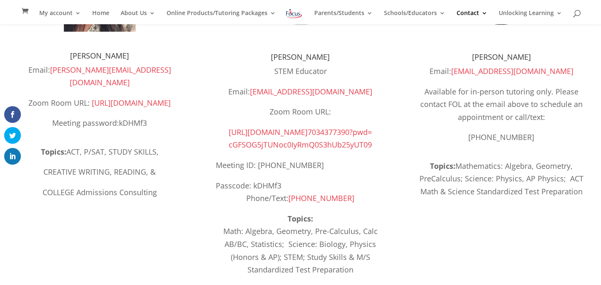 The width and height of the screenshot is (601, 285). What do you see at coordinates (443, 166) in the screenshot?
I see `b: Topics:` at bounding box center [443, 166].